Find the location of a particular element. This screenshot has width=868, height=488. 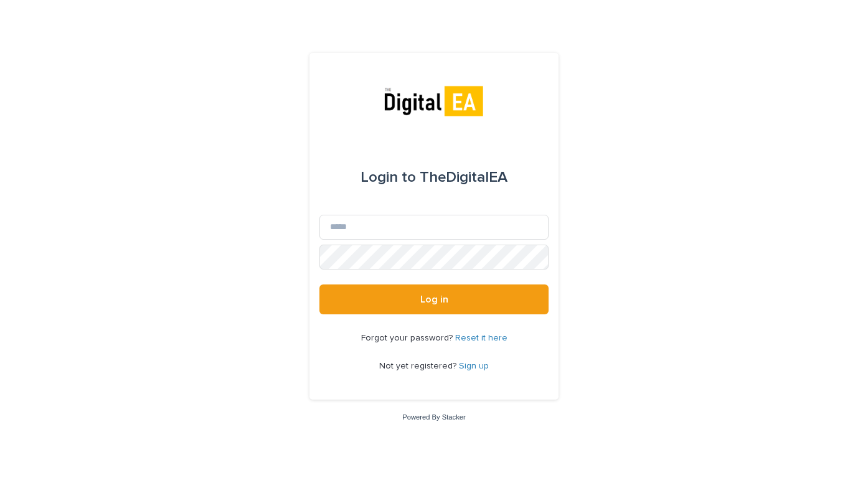

span: Log in is located at coordinates (434, 300).